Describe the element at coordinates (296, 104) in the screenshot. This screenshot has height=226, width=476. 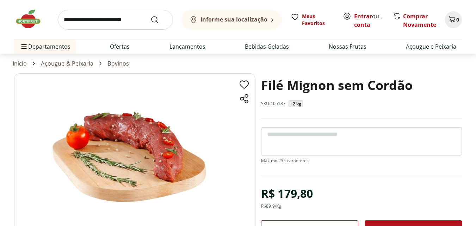
I see `p: ~2 kg` at that location.